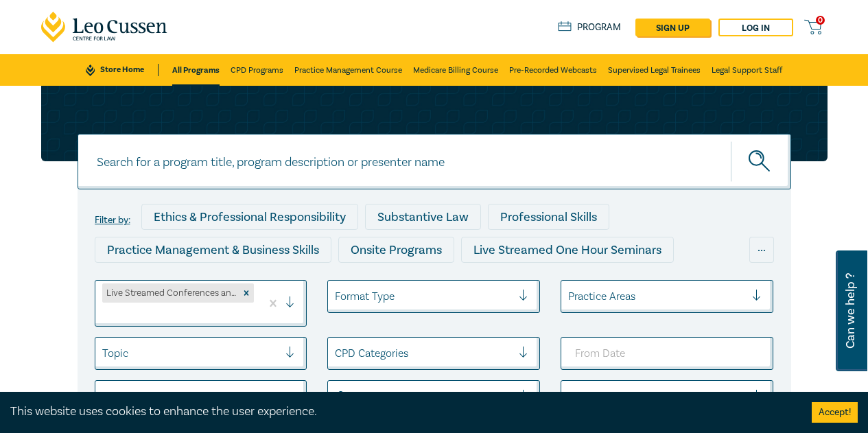 Image resolution: width=868 pixels, height=433 pixels. What do you see at coordinates (746, 70) in the screenshot?
I see `a: Legal Support Staff` at bounding box center [746, 70].